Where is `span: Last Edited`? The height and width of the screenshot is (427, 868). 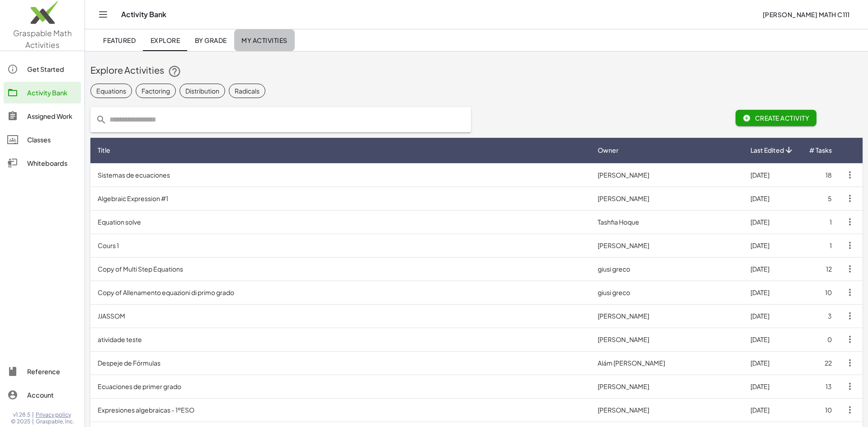
span: Last Edited is located at coordinates (767, 150).